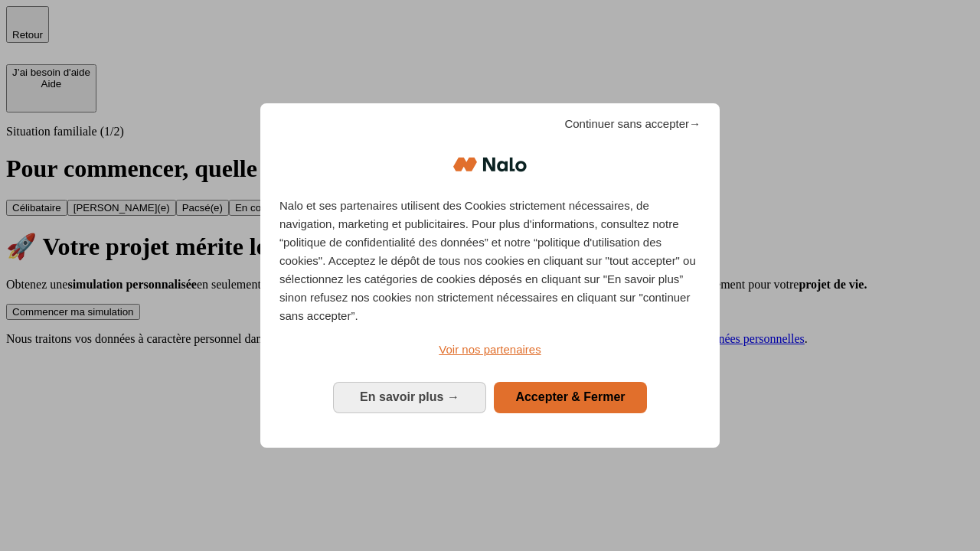 This screenshot has height=551, width=980. What do you see at coordinates (490, 350) in the screenshot?
I see `a: Voir nos partenaires` at bounding box center [490, 350].